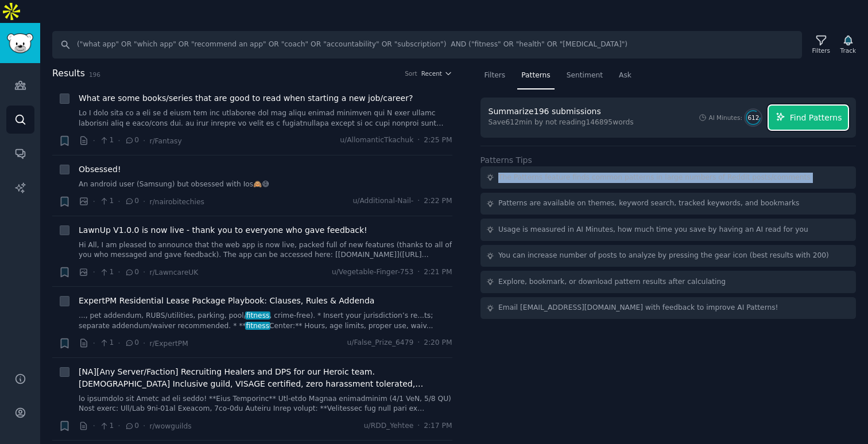 The width and height of the screenshot is (868, 444). What do you see at coordinates (265, 321) in the screenshot?
I see `a: ..., pet addendum, RUBS/utilities, parking, pool/fitness, crime-free). * Insert your jurisdiction...` at bounding box center [265, 321].